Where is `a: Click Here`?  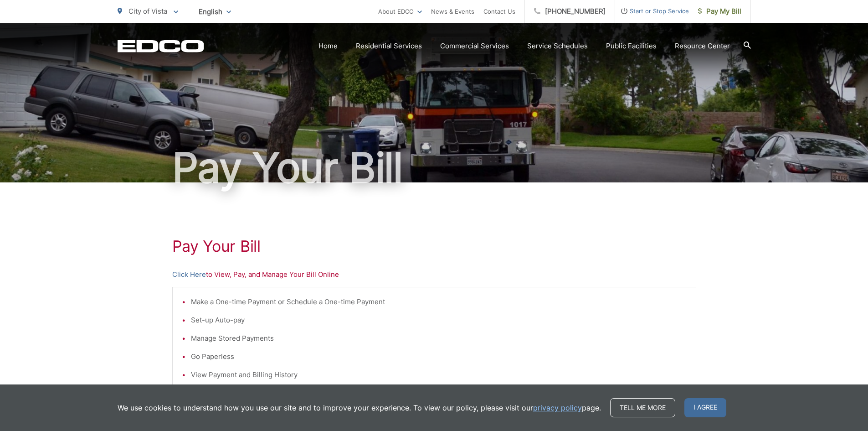 a: Click Here is located at coordinates (189, 275).